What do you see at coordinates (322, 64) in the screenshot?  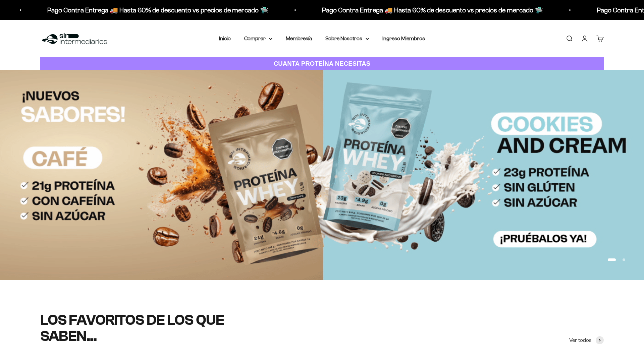 I see `a: CUANTA PROTEÍNA NECESITAS` at bounding box center [322, 64].